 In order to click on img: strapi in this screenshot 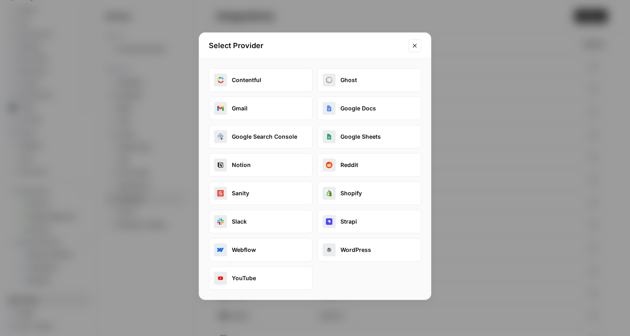, I will do `click(329, 221)`.